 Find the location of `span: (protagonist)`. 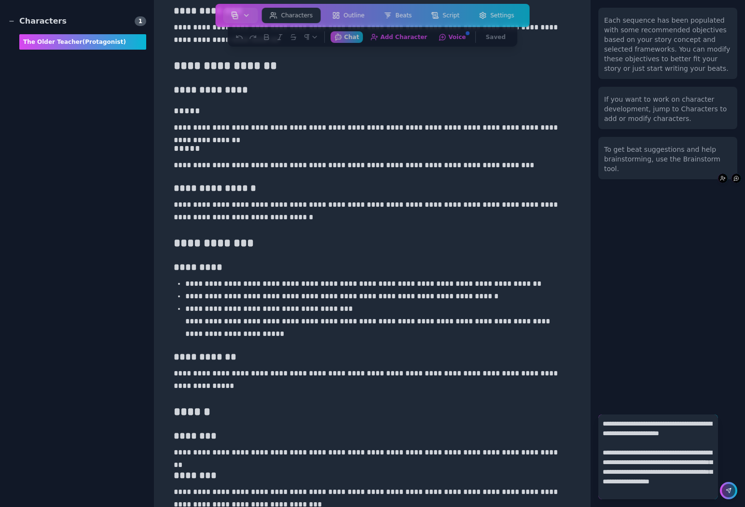

span: (protagonist) is located at coordinates (104, 42).